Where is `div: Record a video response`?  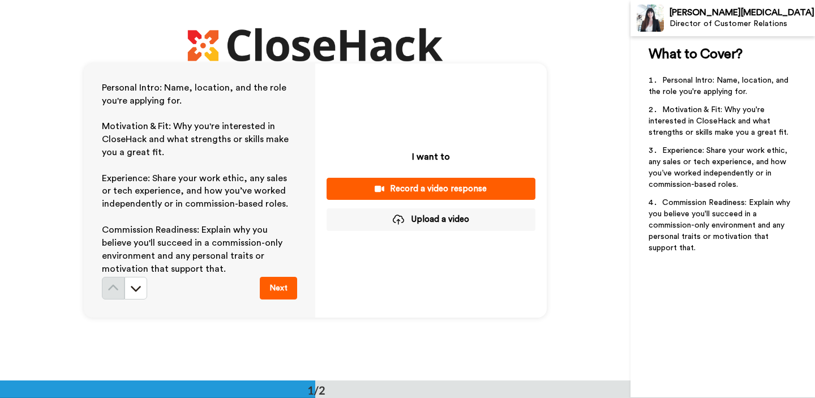 div: Record a video response is located at coordinates (431, 188).